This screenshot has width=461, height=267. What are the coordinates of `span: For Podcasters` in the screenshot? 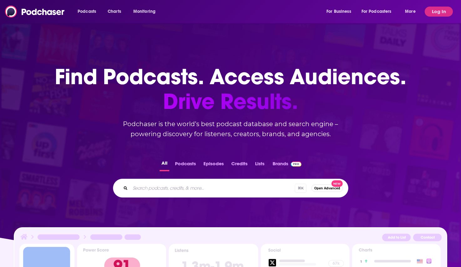 It's located at (376, 12).